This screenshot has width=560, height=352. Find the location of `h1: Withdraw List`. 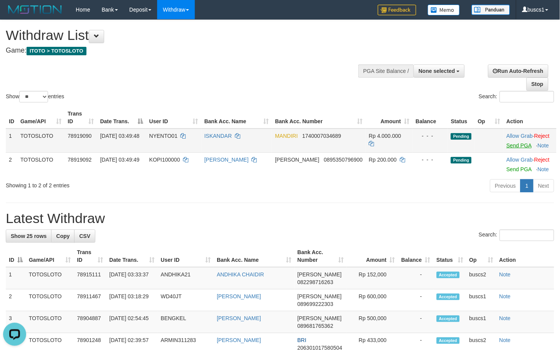

h1: Withdraw List is located at coordinates (186, 35).